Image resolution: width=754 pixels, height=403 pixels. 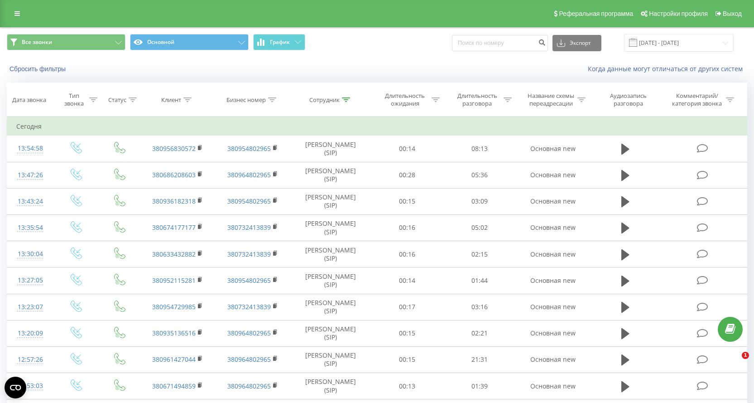 I want to click on a: 380674177177, so click(x=174, y=227).